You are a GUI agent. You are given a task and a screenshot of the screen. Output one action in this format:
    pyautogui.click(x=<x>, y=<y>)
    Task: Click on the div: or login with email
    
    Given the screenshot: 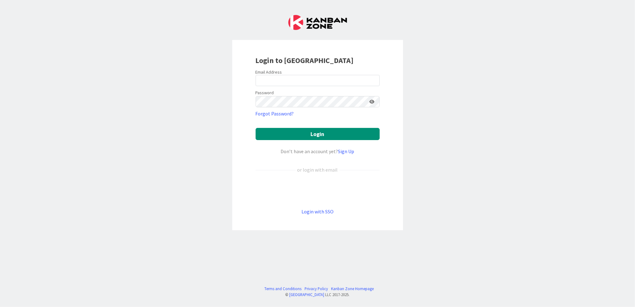 What is the action you would take?
    pyautogui.click(x=318, y=170)
    